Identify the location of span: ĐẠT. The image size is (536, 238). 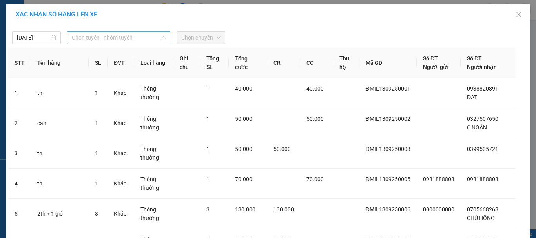
(472, 97).